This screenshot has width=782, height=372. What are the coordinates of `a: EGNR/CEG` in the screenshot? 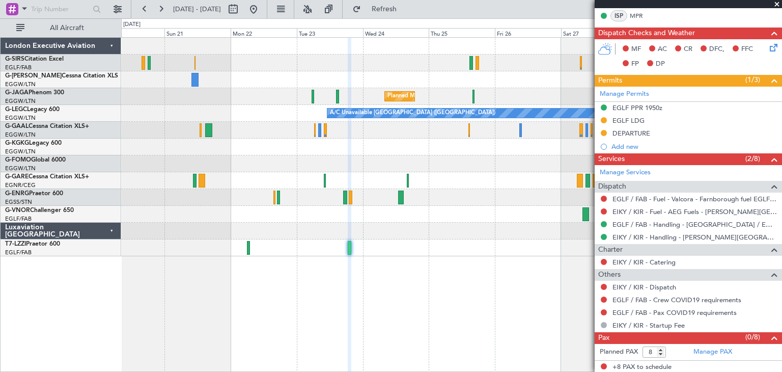 It's located at (20, 185).